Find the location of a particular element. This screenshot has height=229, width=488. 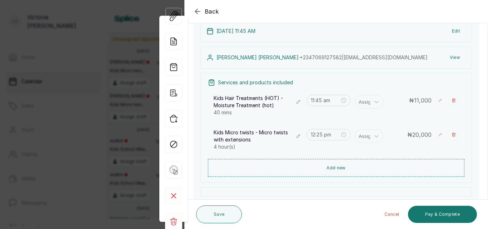

p: Kids Hair Treatments (HOT) - Moisture Treatment (hot) is located at coordinates (252, 102).